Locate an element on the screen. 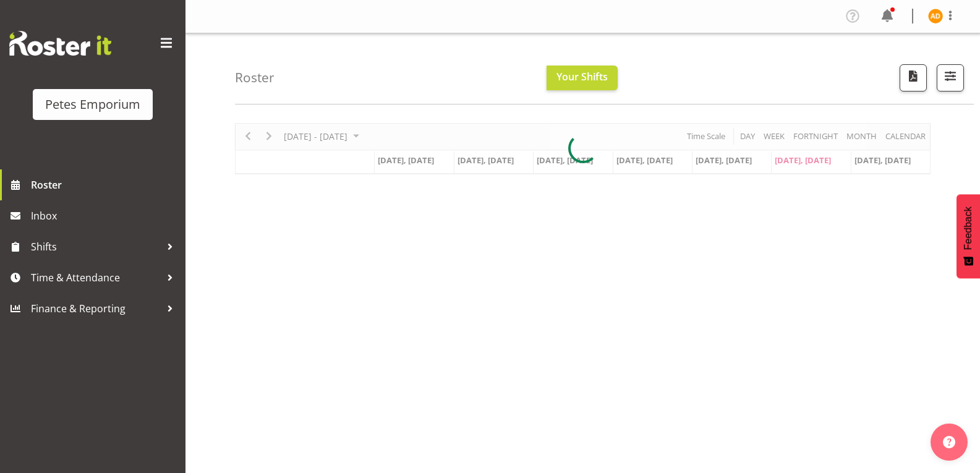 Image resolution: width=980 pixels, height=473 pixels. span: Time & Attendance is located at coordinates (96, 278).